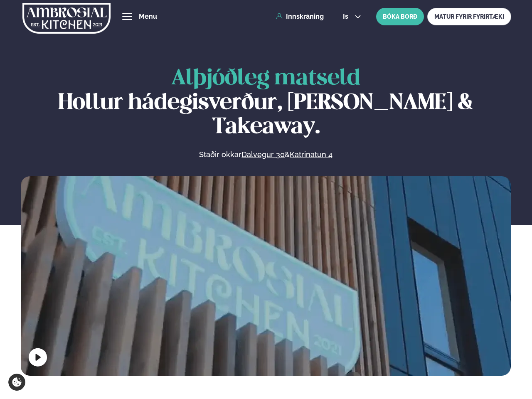 The height and width of the screenshot is (399, 532). Describe the element at coordinates (469, 17) in the screenshot. I see `a: MATUR FYRIR FYRIRTÆKI` at that location.